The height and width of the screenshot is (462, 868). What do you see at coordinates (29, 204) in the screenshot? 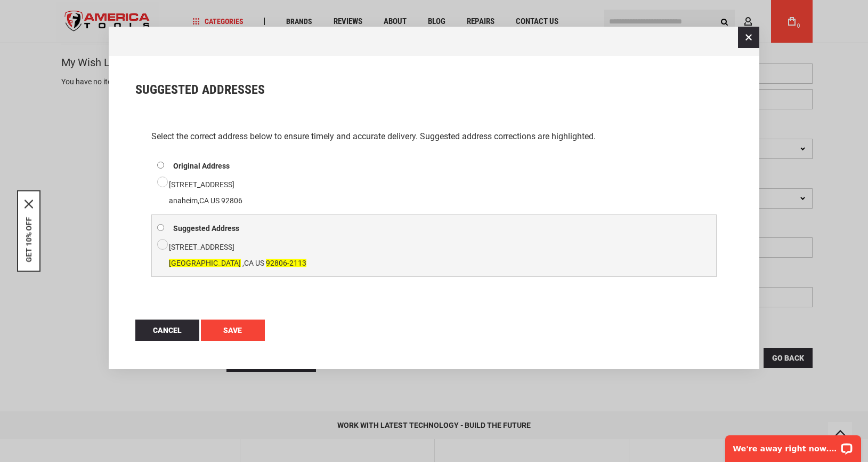
I see `svg: close icon` at bounding box center [29, 204].